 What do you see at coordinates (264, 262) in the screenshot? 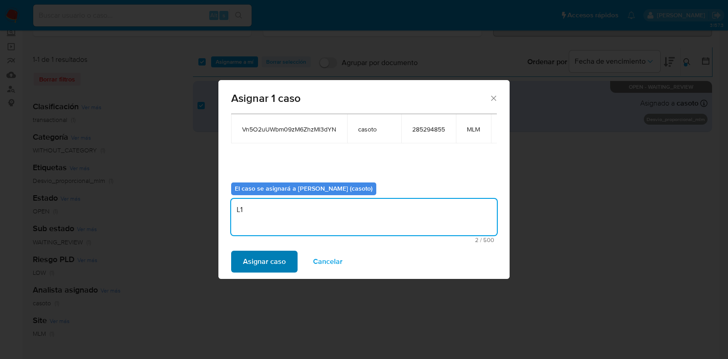
I see `span: Asignar caso` at bounding box center [264, 262].